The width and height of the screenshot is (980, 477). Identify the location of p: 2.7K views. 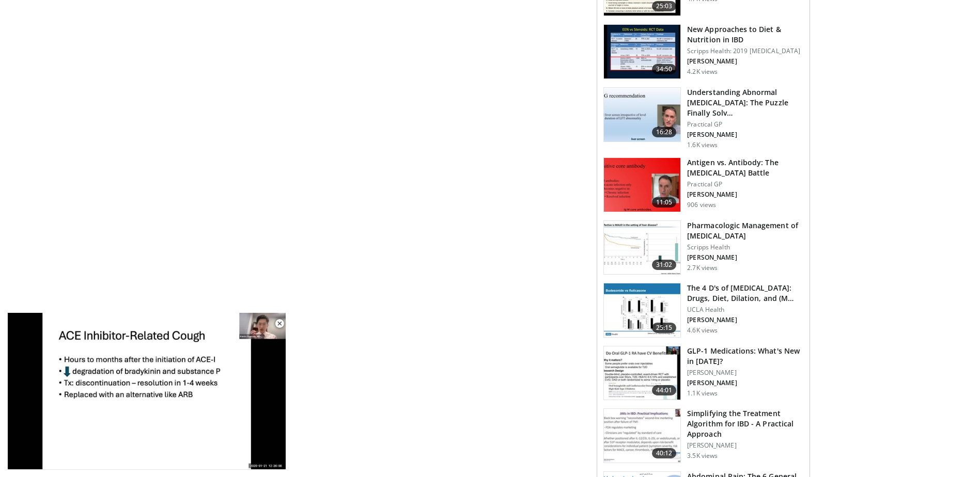
(702, 268).